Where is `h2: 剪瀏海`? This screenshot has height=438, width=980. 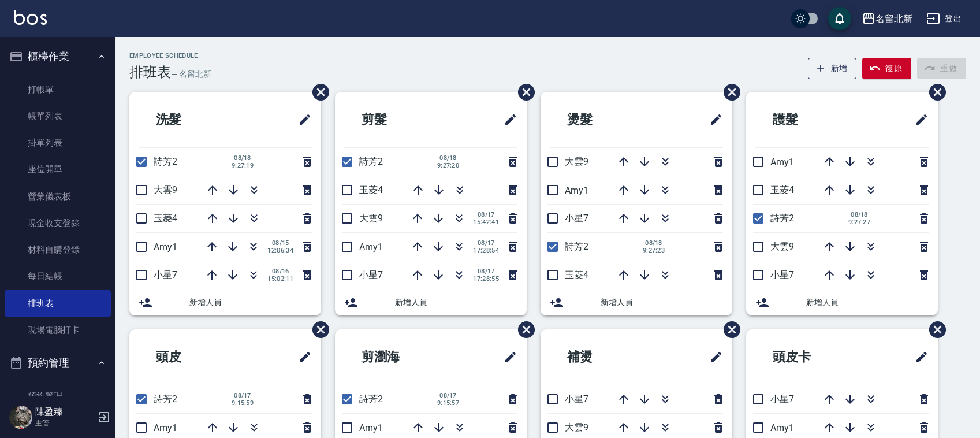 h2: 剪瀏海 is located at coordinates (400, 357).